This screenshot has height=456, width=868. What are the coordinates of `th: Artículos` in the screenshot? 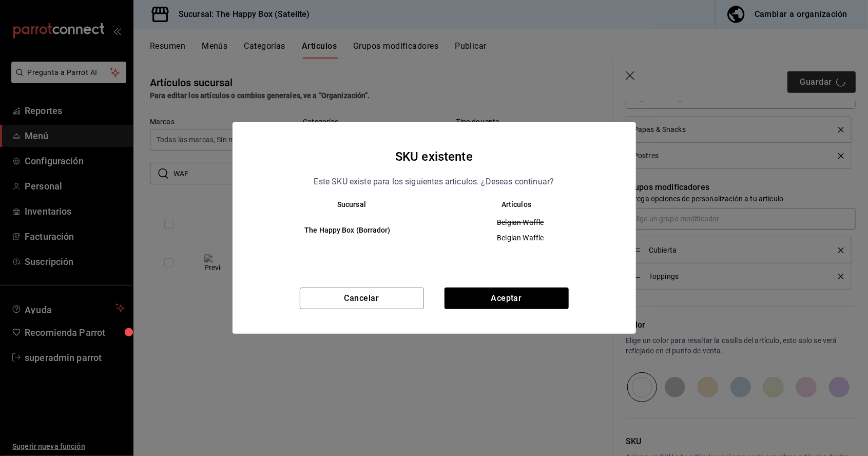 It's located at (525, 204).